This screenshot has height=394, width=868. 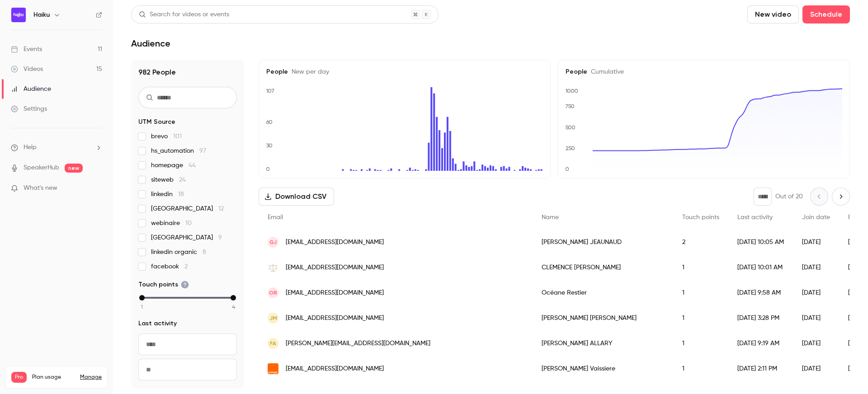 What do you see at coordinates (551, 217) in the screenshot?
I see `span: Name` at bounding box center [551, 217].